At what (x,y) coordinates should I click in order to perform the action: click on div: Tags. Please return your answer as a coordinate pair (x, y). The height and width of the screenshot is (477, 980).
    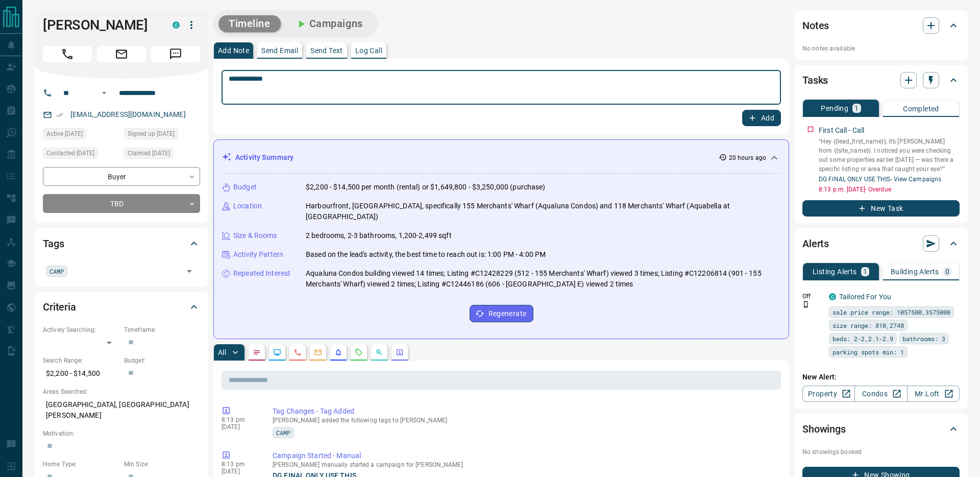
    Looking at the image, I should click on (122, 244).